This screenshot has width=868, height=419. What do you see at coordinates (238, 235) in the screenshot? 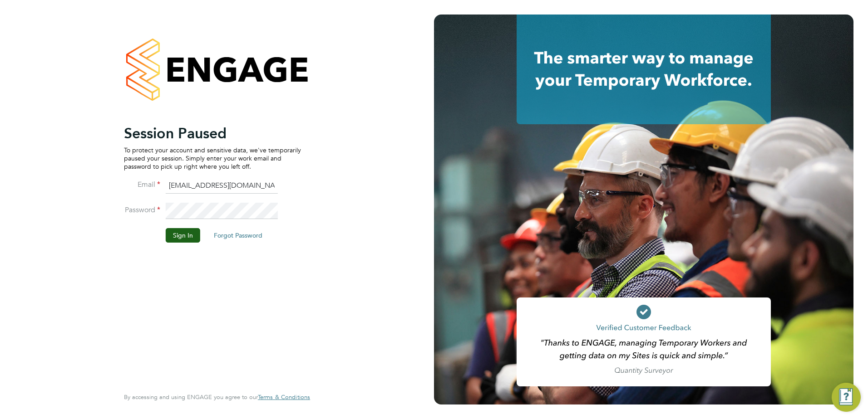
I see `button: Forgot Password` at bounding box center [238, 235].